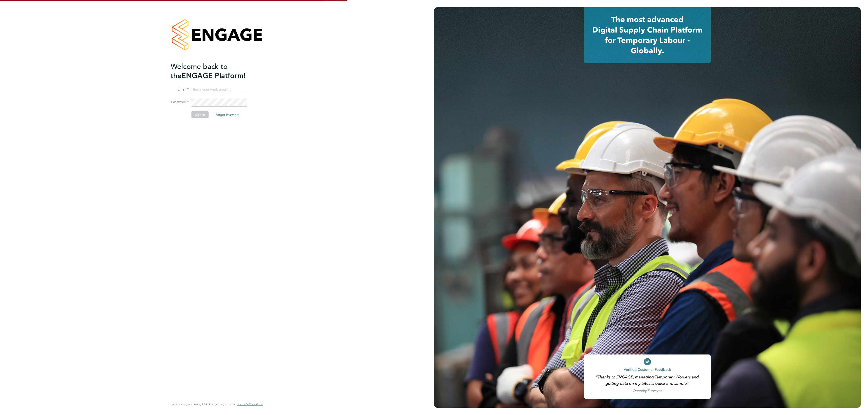 This screenshot has width=868, height=415. What do you see at coordinates (180, 102) in the screenshot?
I see `label: Password` at bounding box center [180, 102].